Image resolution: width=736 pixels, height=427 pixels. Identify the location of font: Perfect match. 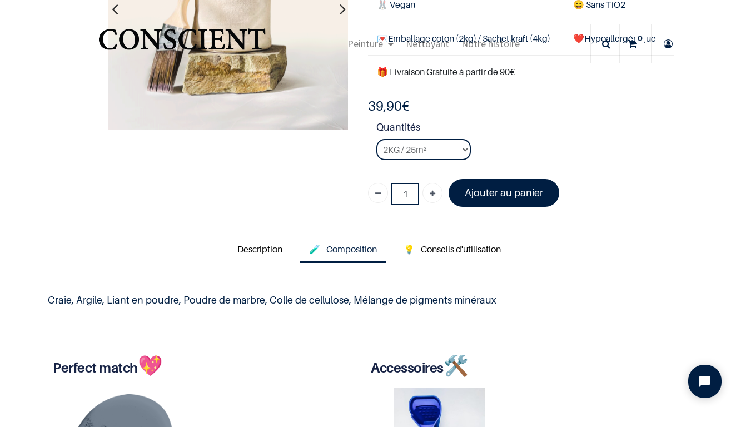
(95, 368).